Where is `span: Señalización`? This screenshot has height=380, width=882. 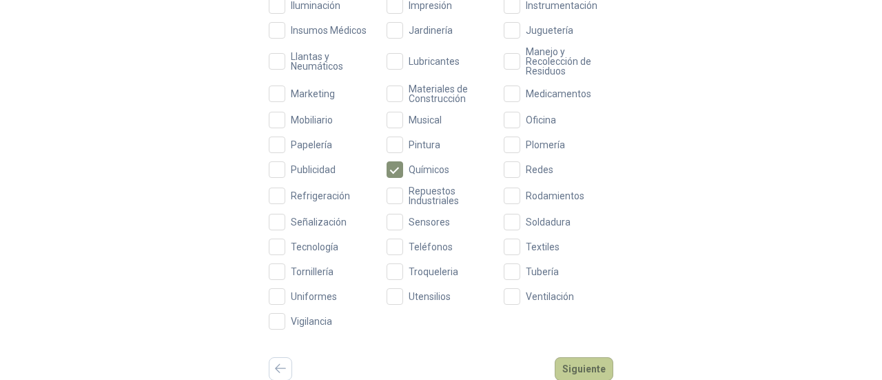 span: Señalización is located at coordinates (318, 222).